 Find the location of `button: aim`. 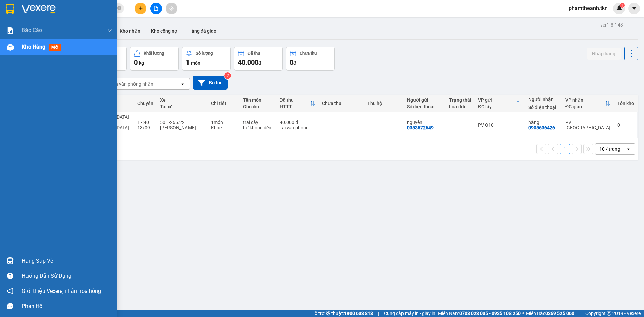

button: aim is located at coordinates (172, 8).